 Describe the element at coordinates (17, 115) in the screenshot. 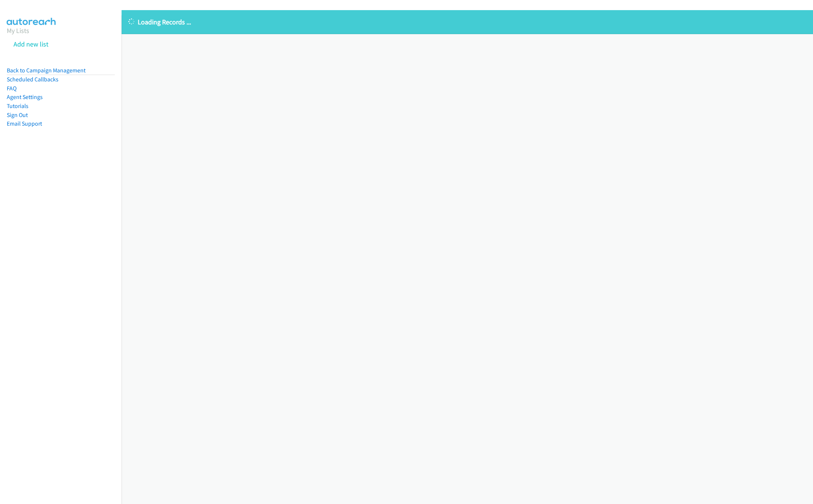

I see `a: Sign Out` at that location.